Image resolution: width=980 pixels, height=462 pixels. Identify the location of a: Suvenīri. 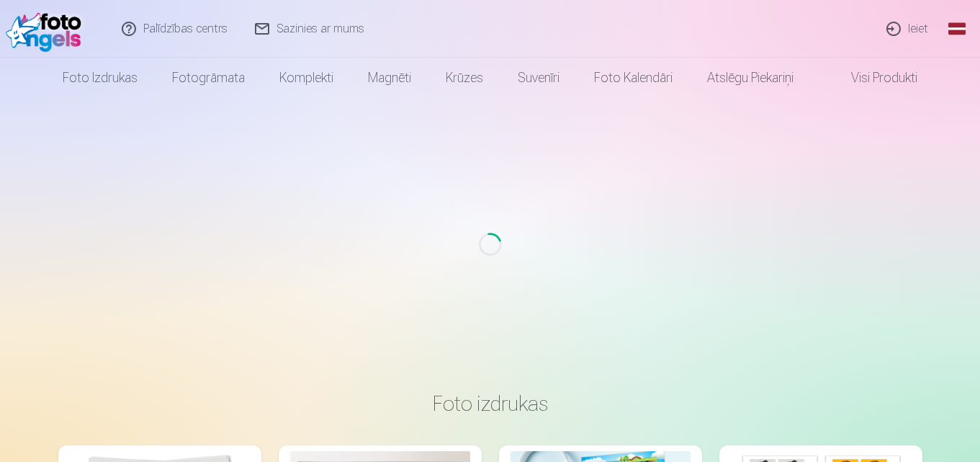
(539, 78).